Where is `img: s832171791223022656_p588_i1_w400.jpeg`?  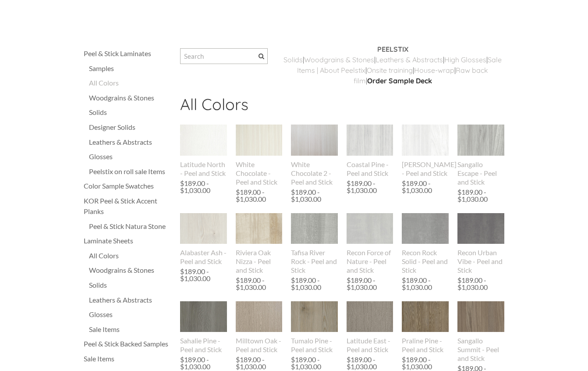 img: s832171791223022656_p588_i1_w400.jpeg is located at coordinates (259, 140).